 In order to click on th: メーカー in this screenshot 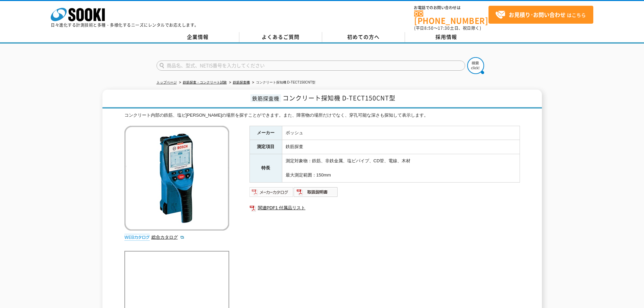, I will do `click(266, 133)`.